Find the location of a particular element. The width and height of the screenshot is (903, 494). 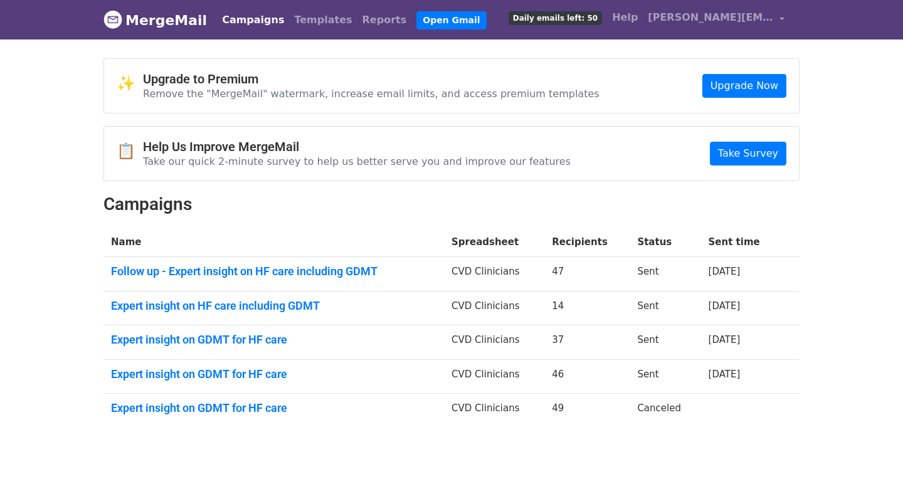

img: MergeMail logo is located at coordinates (113, 19).